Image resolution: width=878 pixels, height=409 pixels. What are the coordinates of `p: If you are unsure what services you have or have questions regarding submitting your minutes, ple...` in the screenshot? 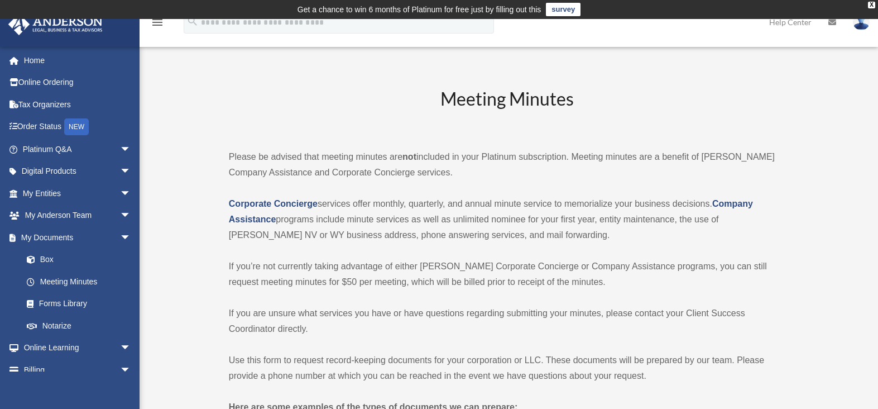 It's located at (507, 321).